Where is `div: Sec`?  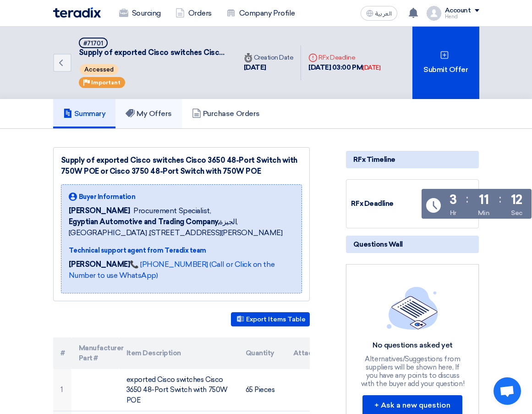
div: Sec is located at coordinates (516, 213).